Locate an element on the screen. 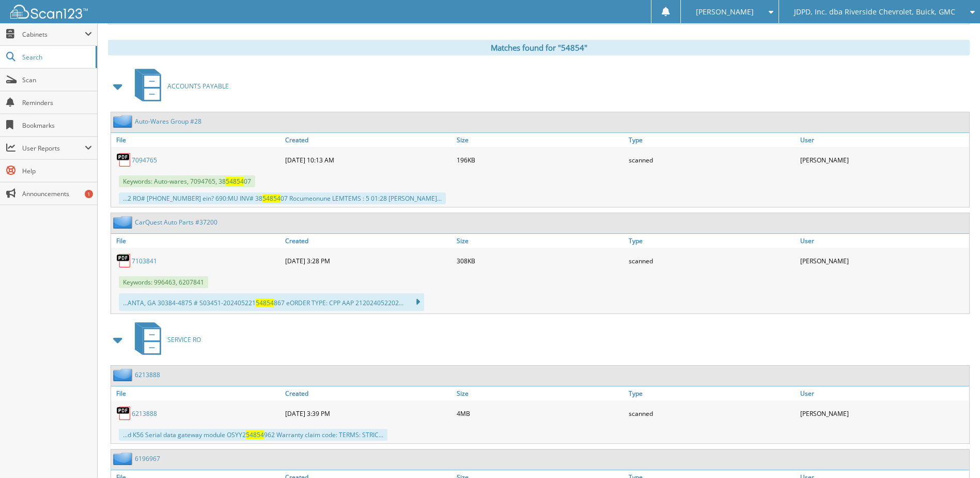 The width and height of the screenshot is (980, 478). span: Keywords: Auto-wares, 7094765, 38 07 is located at coordinates (187, 181).